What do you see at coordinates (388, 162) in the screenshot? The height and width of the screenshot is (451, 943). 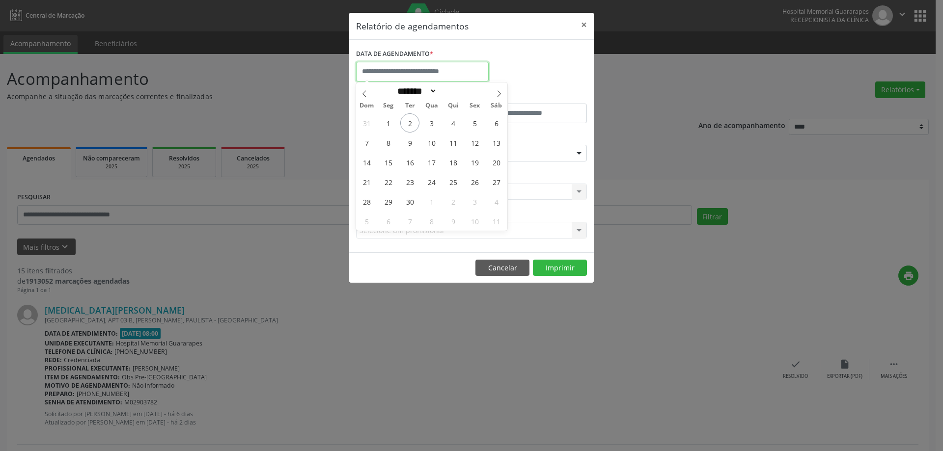 I see `span: Setembro 15, 2025` at bounding box center [388, 162].